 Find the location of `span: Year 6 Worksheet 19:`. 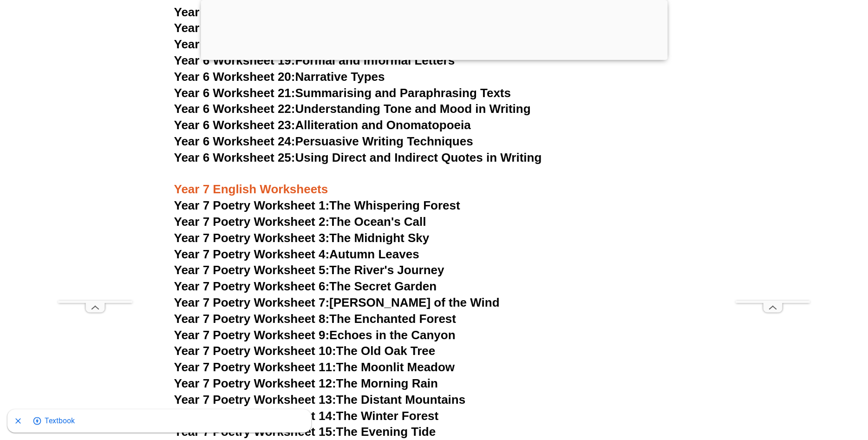

span: Year 6 Worksheet 19: is located at coordinates (234, 61).